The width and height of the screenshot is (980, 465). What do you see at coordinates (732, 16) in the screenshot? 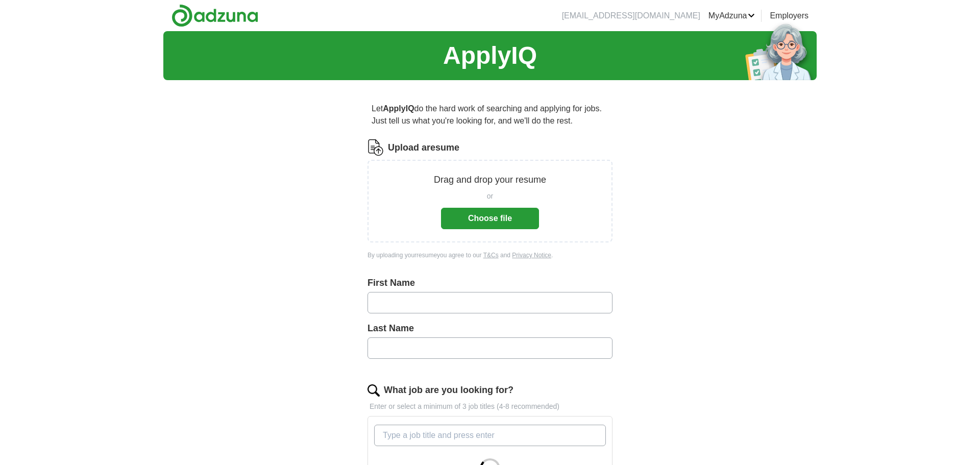
I see `a: MyAdzuna` at bounding box center [732, 16].